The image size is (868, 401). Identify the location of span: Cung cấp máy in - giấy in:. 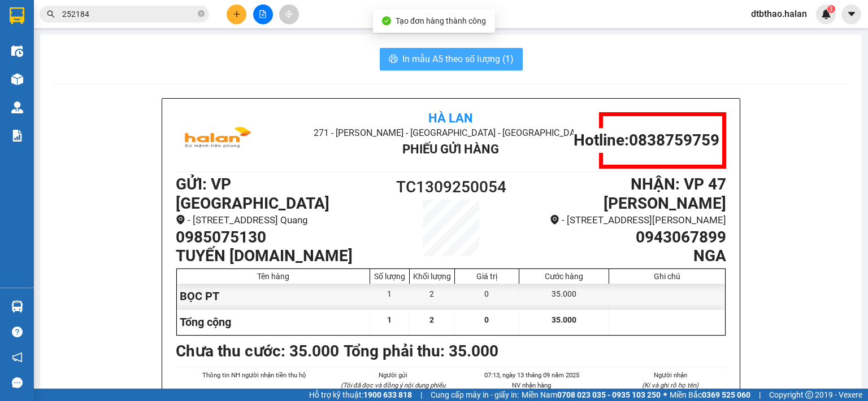
(474, 395).